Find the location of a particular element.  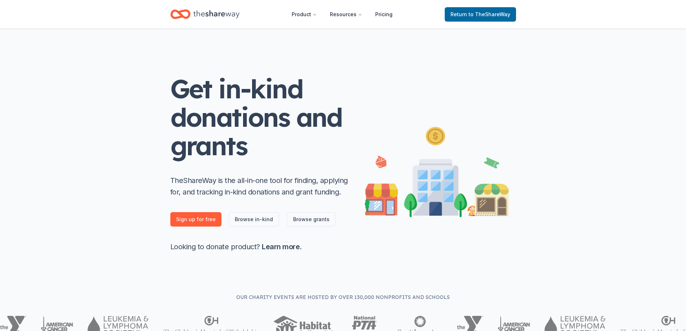

p: TheShareWay is the all-in-one tool for finding, applying for, and tracking in-kind donations and ... is located at coordinates (260, 186).